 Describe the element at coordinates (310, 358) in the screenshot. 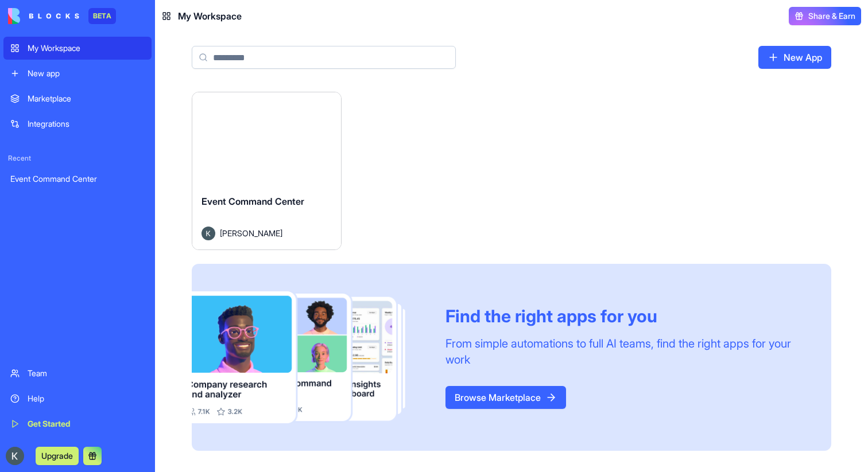

I see `img: Frame_181_egmpey.png` at that location.